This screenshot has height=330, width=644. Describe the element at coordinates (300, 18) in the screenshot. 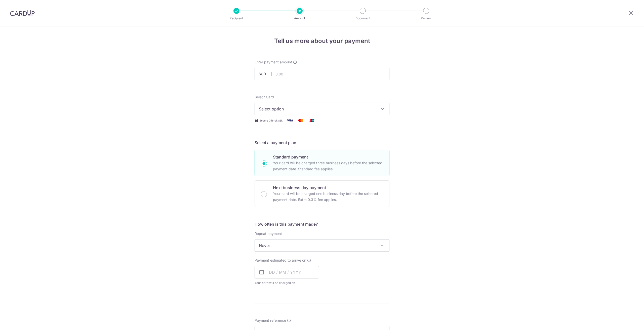

I see `p: Amount` at that location.